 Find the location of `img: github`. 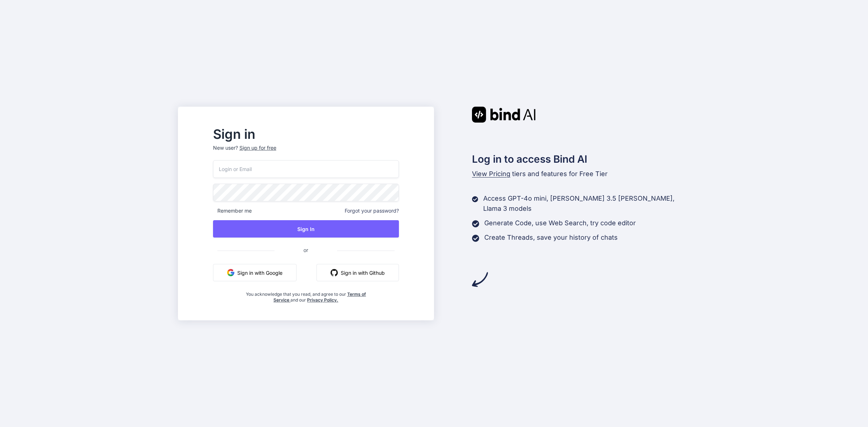

img: github is located at coordinates (334, 273).